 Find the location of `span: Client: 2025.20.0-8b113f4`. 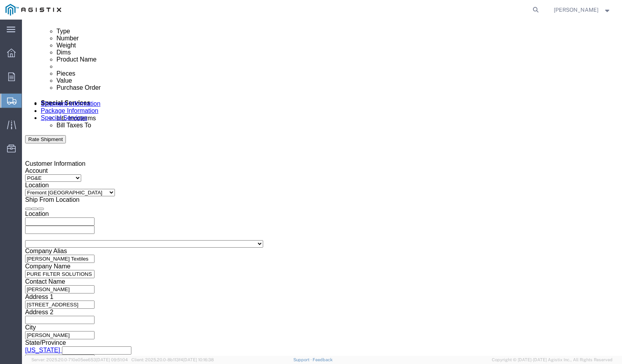

span: Client: 2025.20.0-8b113f4 is located at coordinates (173, 360).